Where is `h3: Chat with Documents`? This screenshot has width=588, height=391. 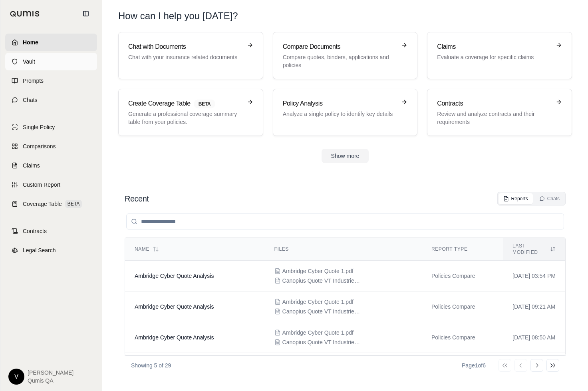 h3: Chat with Documents is located at coordinates (185, 47).